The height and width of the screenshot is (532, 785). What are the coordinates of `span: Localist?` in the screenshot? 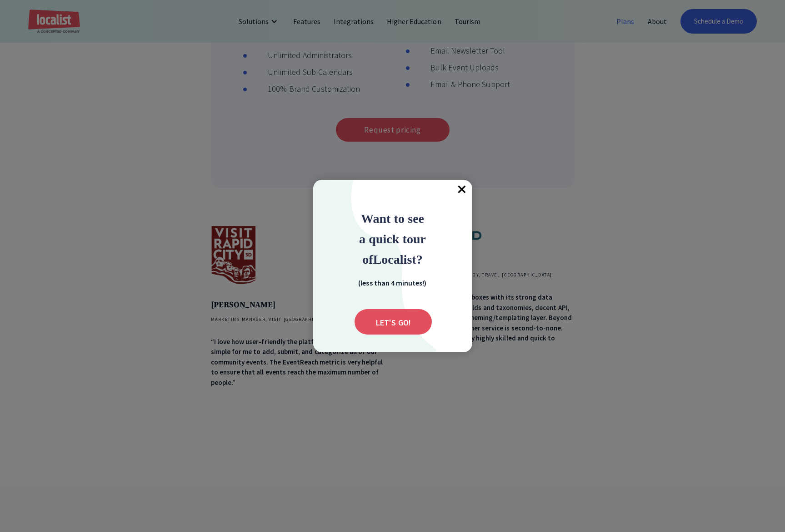 It's located at (398, 259).